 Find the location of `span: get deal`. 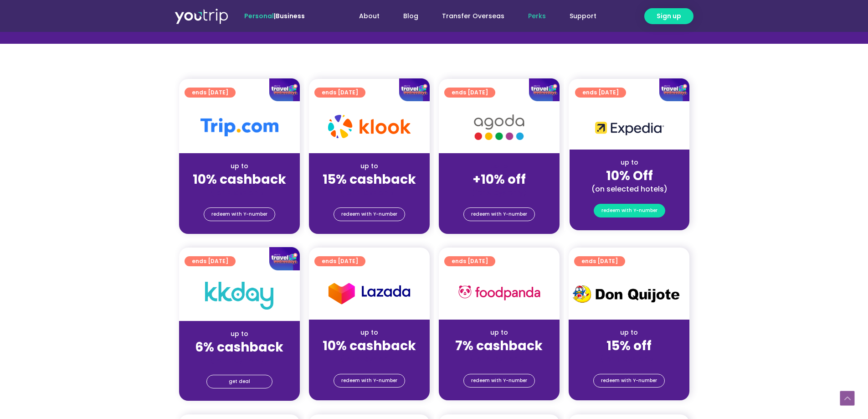

span: get deal is located at coordinates (239, 382).